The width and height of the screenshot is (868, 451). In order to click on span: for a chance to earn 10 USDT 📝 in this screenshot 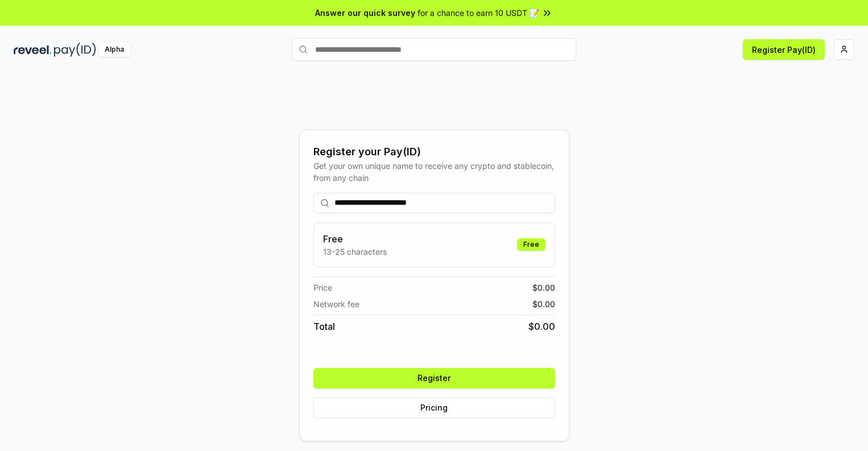, I will do `click(478, 13)`.